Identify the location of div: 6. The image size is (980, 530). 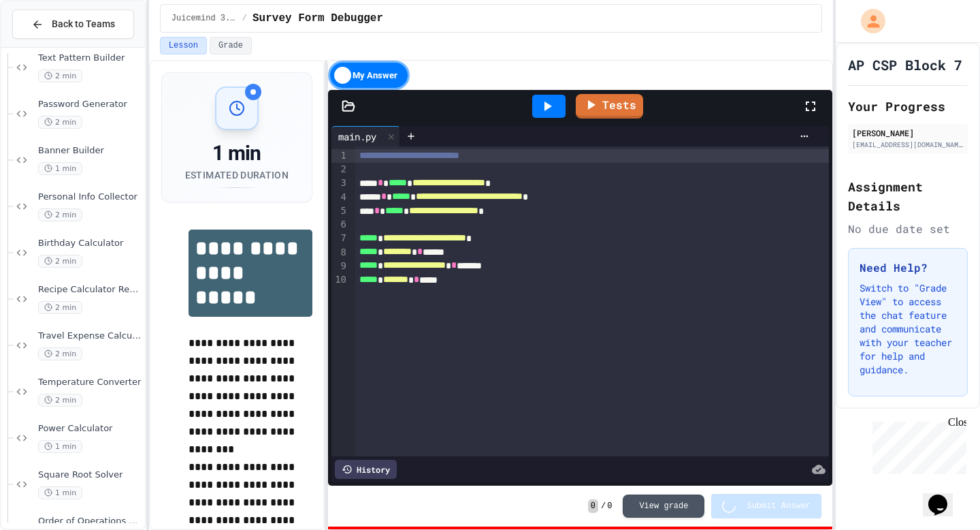
(340, 225).